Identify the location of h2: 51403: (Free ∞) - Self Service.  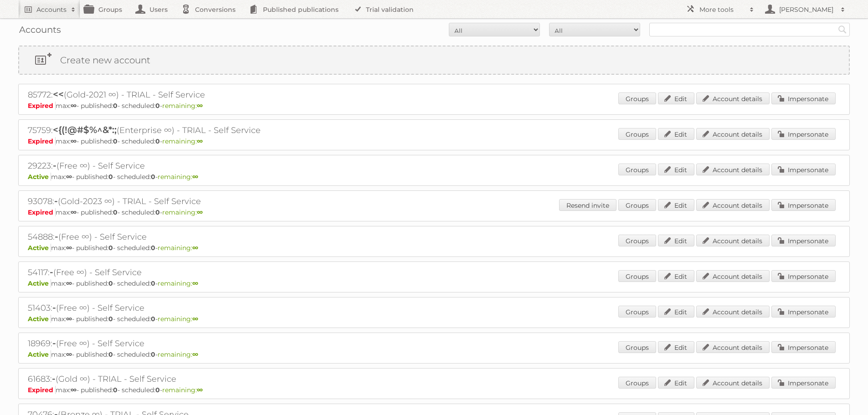
(187, 308).